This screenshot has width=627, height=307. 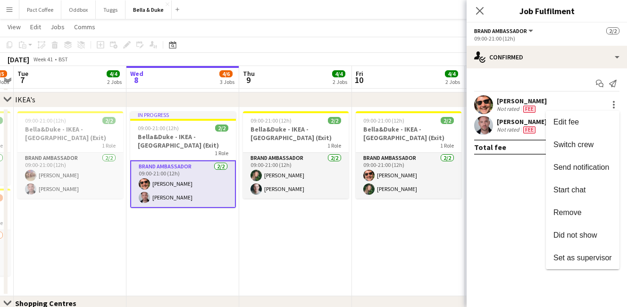 What do you see at coordinates (583, 190) in the screenshot?
I see `button: Start chat` at bounding box center [583, 190].